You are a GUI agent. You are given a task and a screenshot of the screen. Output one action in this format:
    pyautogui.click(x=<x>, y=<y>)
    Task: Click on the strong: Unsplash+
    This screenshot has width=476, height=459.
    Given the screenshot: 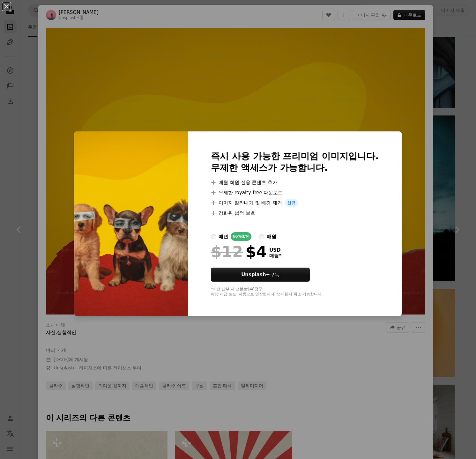 What is the action you would take?
    pyautogui.click(x=256, y=275)
    